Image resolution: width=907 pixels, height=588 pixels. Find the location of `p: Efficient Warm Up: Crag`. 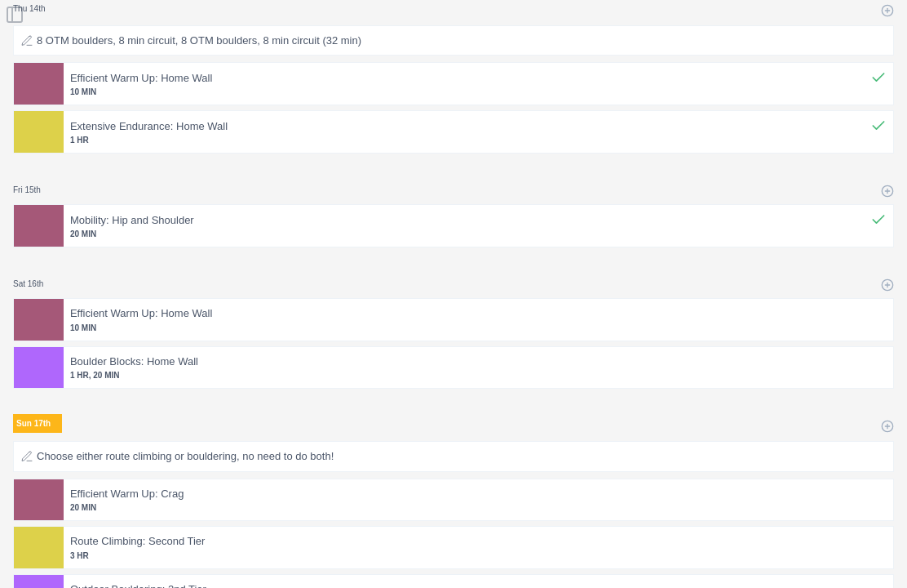

p: Efficient Warm Up: Crag is located at coordinates (126, 493).